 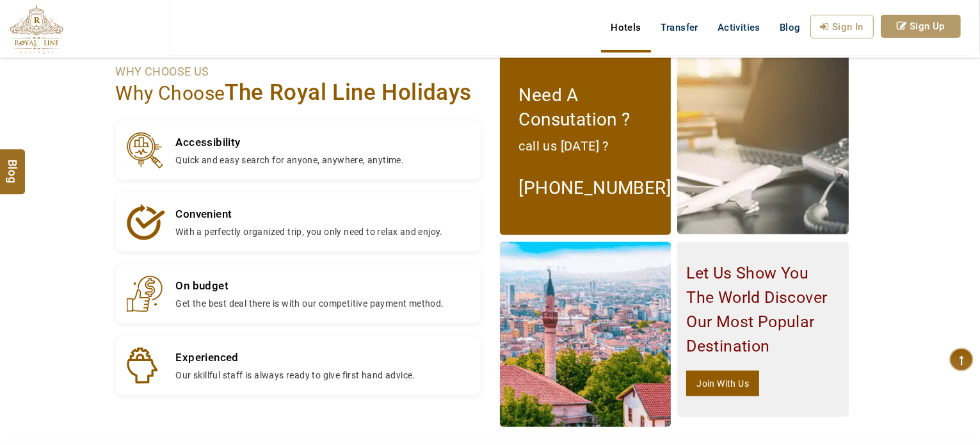 What do you see at coordinates (309, 214) in the screenshot?
I see `p: Convenient` at bounding box center [309, 214].